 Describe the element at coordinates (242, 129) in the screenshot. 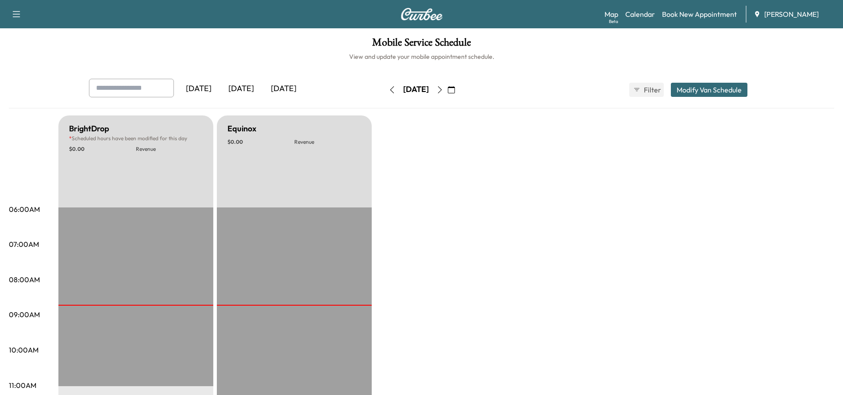

I see `h5: Equinox` at that location.